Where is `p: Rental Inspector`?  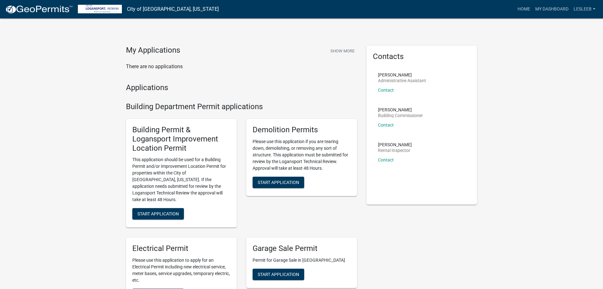
p: Rental Inspector is located at coordinates (395, 150).